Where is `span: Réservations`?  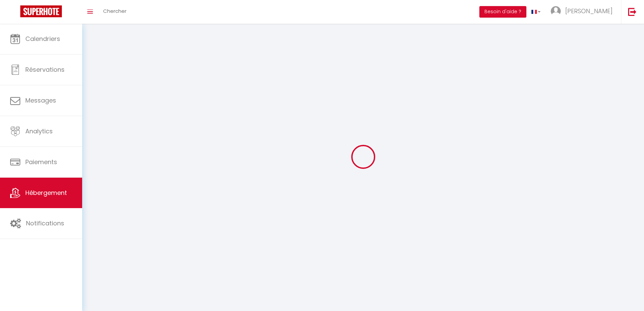 span: Réservations is located at coordinates (45, 69).